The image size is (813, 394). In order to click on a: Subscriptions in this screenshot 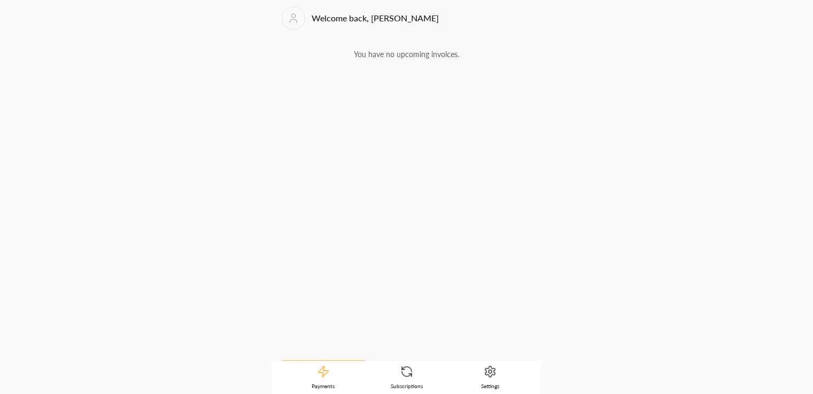, I will do `click(407, 378)`.